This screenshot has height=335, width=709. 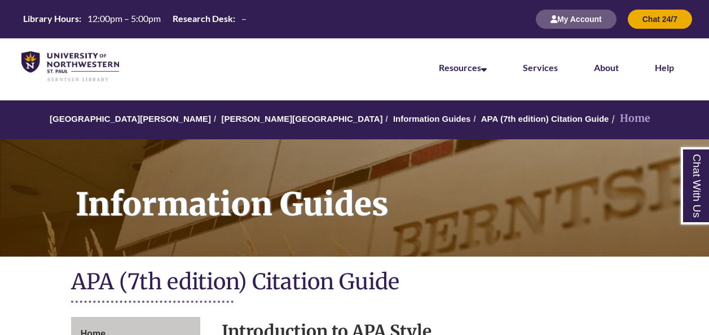 What do you see at coordinates (202, 19) in the screenshot?
I see `th: Research Desk:` at bounding box center [202, 19].